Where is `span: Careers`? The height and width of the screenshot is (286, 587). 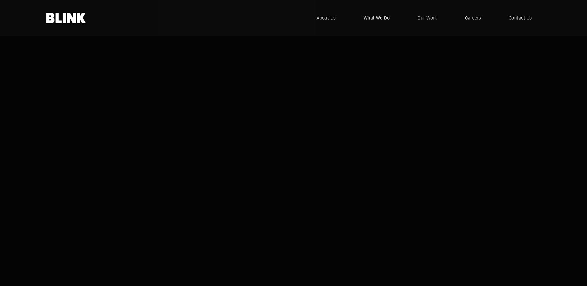 span: Careers is located at coordinates (473, 18).